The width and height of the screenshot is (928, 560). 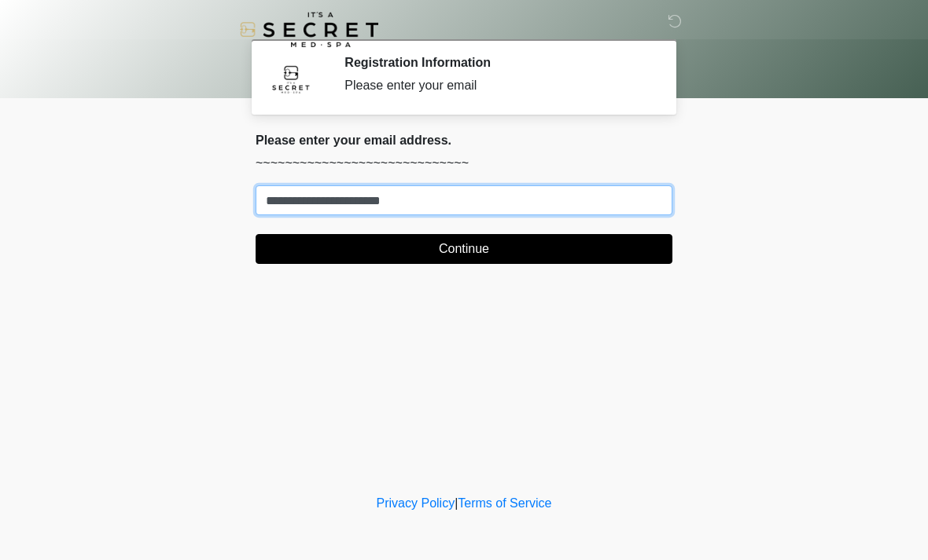 I want to click on button: Continue, so click(x=464, y=249).